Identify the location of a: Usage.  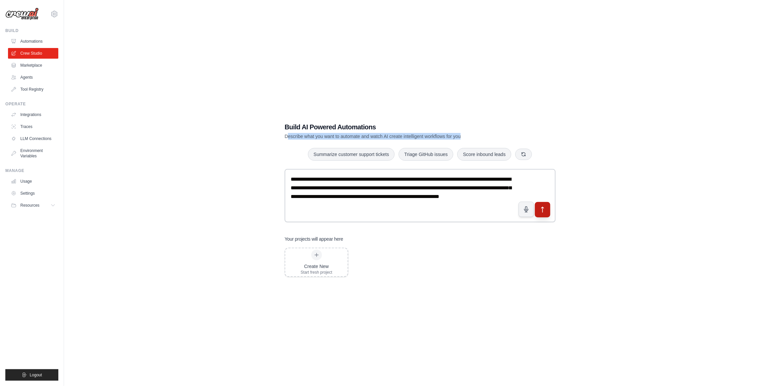
(33, 181).